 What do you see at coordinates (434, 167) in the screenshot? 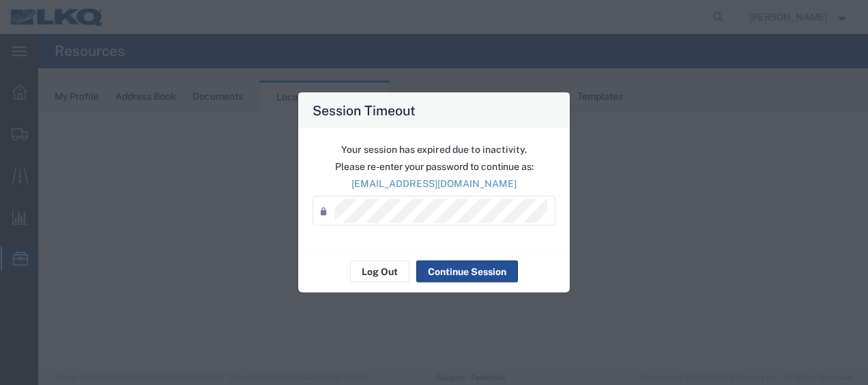
I see `p: Please re-enter your password to continue as:` at bounding box center [434, 167].